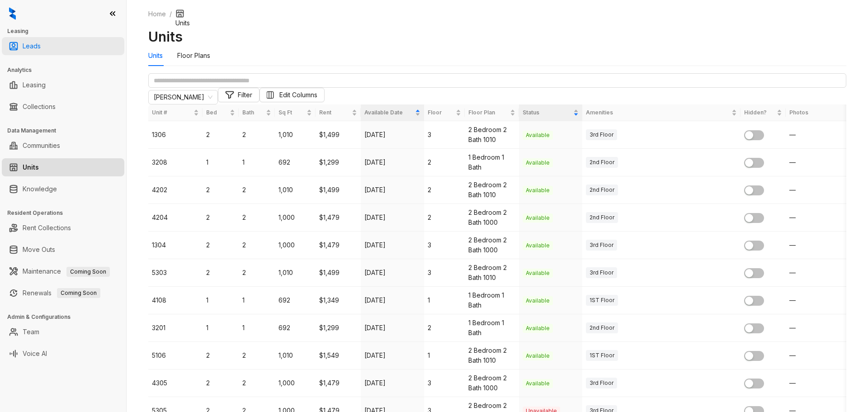 This screenshot has width=868, height=412. I want to click on span: Floor Plan, so click(488, 112).